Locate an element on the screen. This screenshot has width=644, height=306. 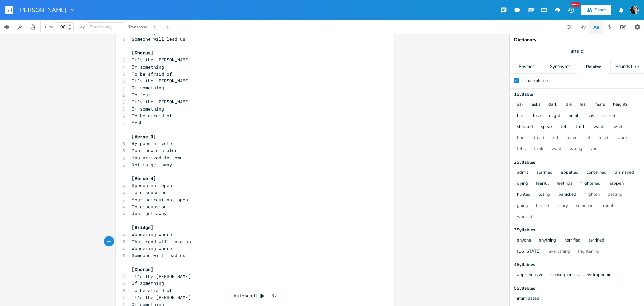
span: Your new dictator is located at coordinates (154, 151).